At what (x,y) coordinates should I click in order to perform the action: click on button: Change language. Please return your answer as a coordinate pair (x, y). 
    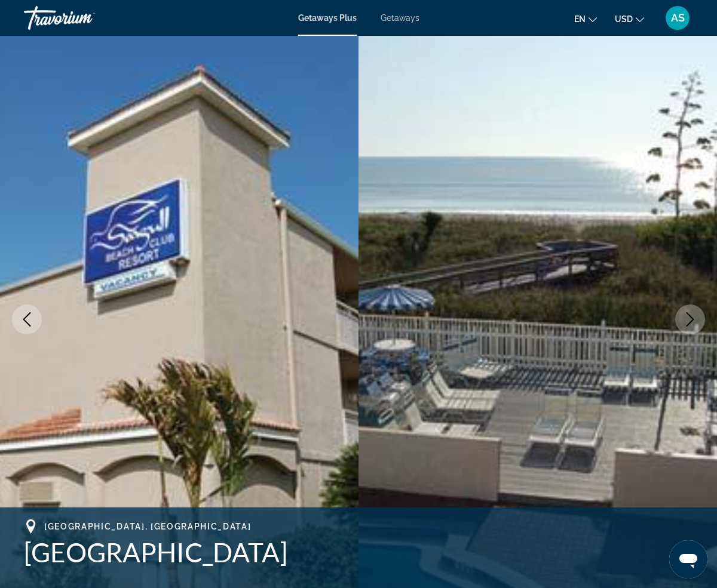
    Looking at the image, I should click on (586, 19).